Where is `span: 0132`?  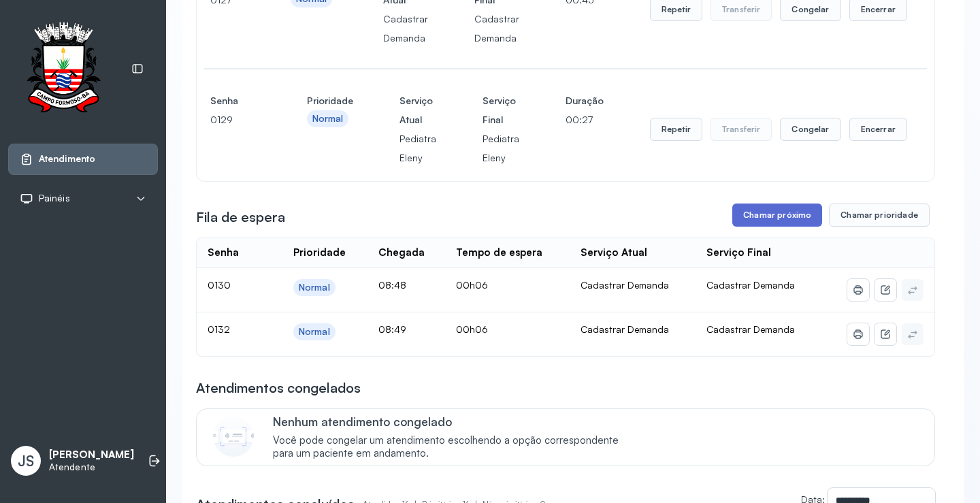 span: 0132 is located at coordinates (218, 329).